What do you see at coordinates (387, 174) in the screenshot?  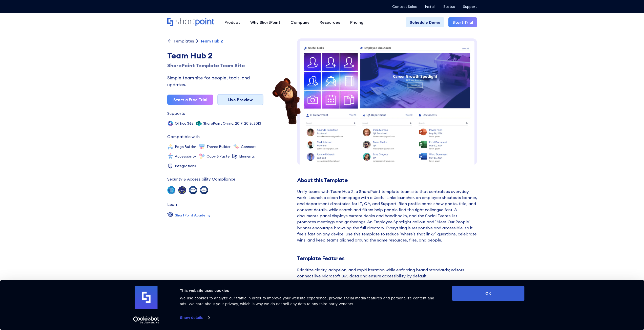 I see `img: Team Hub 2 – SharePoint Template Team Site: Simple team site for people, tools, and updates.` at bounding box center [387, 174].